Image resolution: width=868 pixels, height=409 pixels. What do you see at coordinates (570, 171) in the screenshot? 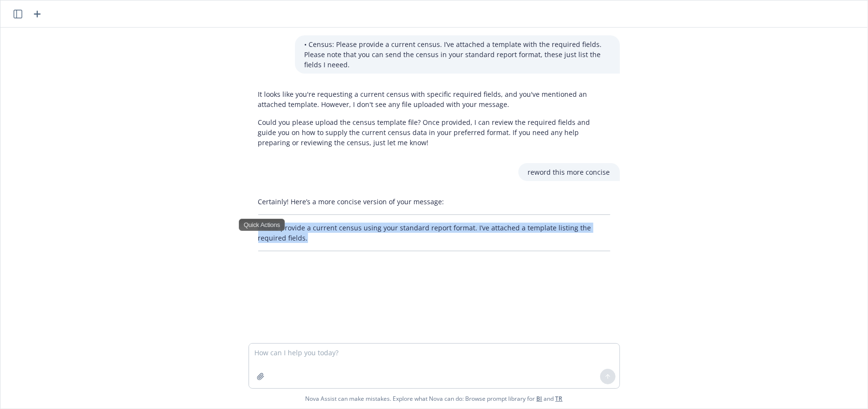
I see `p: reword this more concise` at bounding box center [570, 171].